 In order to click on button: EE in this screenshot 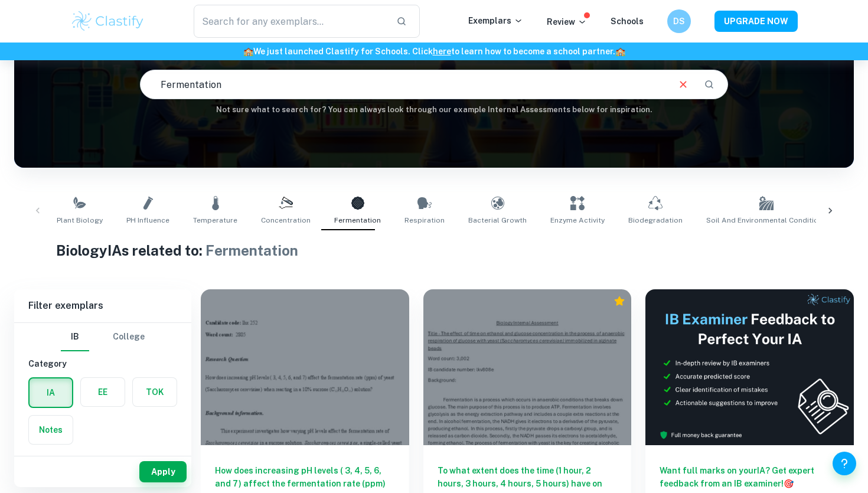, I will do `click(103, 392)`.